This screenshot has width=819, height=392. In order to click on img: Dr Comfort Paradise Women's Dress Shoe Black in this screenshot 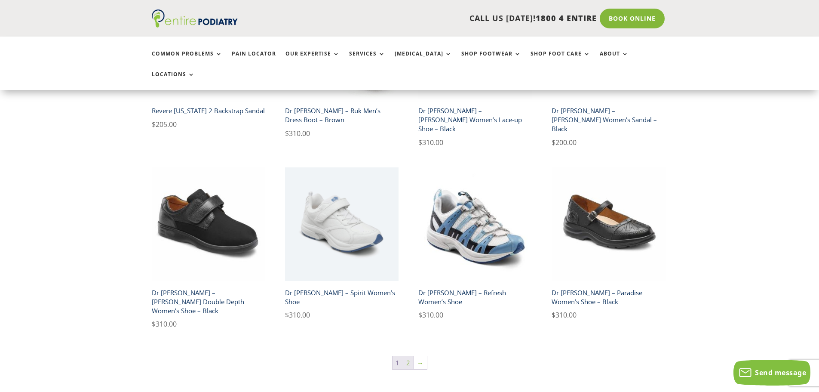, I will do `click(608, 224)`.